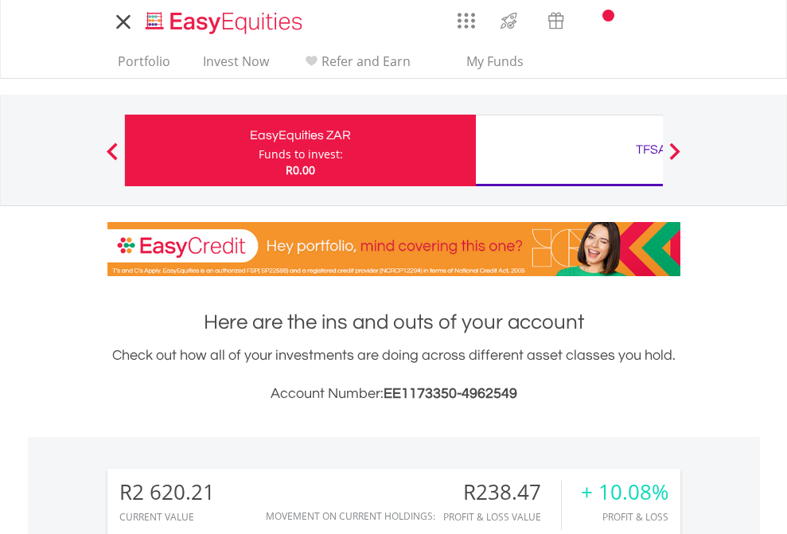  I want to click on span: Refer and Earn, so click(366, 61).